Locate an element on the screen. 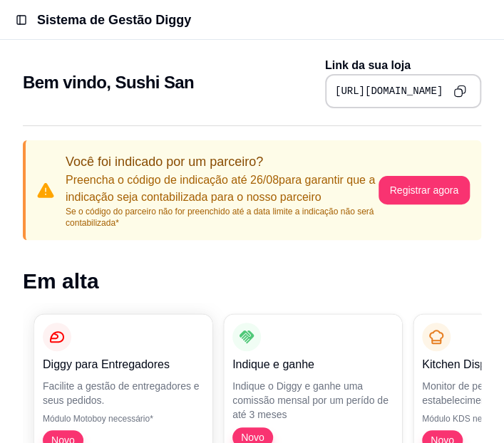 This screenshot has height=443, width=504. p: Se o código do parceiro não for preenchido até a data limite a indicação não será contabilizada* is located at coordinates (221, 217).